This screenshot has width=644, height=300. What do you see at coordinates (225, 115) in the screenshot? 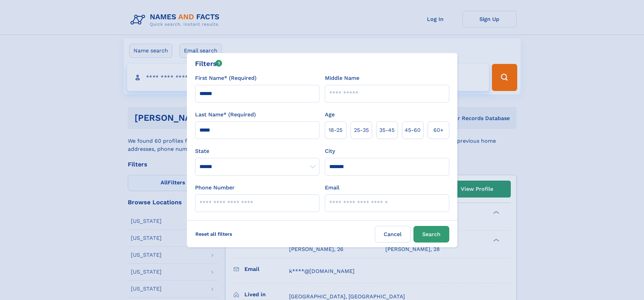
I see `label: Last Name* (Required)` at bounding box center [225, 115].